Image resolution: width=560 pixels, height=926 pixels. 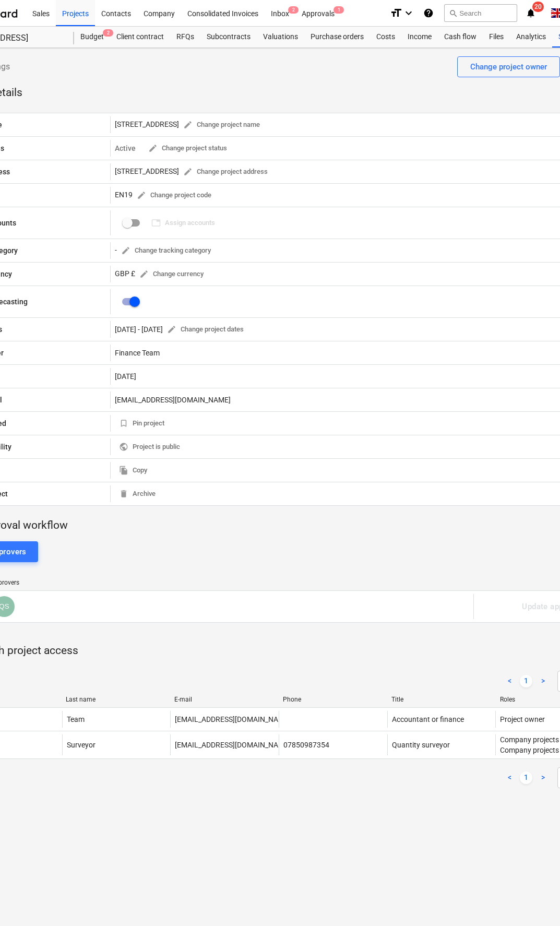 I want to click on span: Project is public, so click(x=149, y=446).